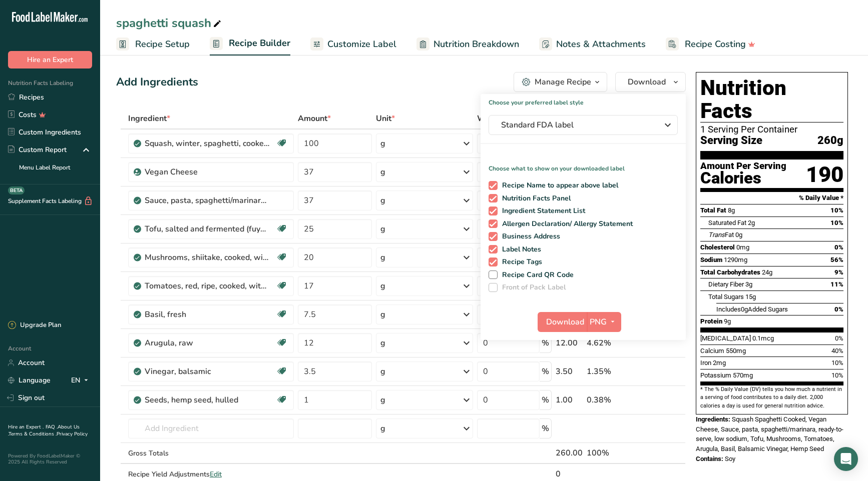  What do you see at coordinates (211, 474) in the screenshot?
I see `div: Recipe Yield Adjustments` at bounding box center [211, 474].